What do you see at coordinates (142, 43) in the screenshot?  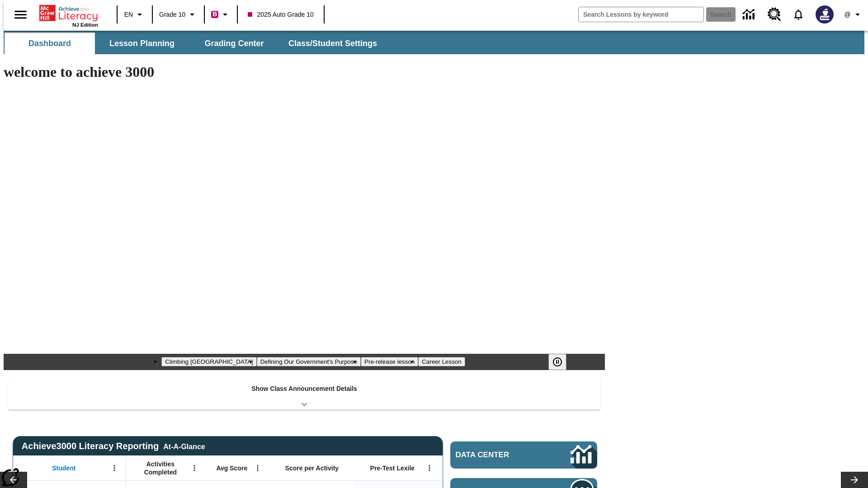 I see `button: Lesson Planning` at bounding box center [142, 43].